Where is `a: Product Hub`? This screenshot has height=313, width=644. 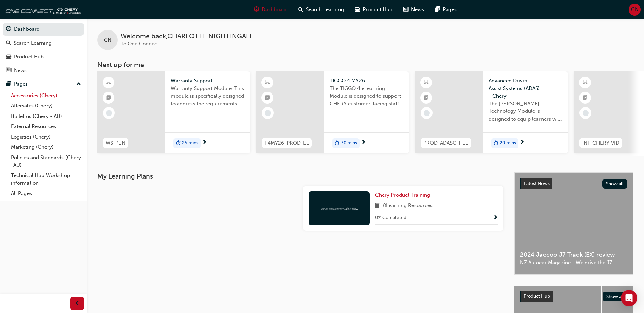 a: Product Hub is located at coordinates (43, 56).